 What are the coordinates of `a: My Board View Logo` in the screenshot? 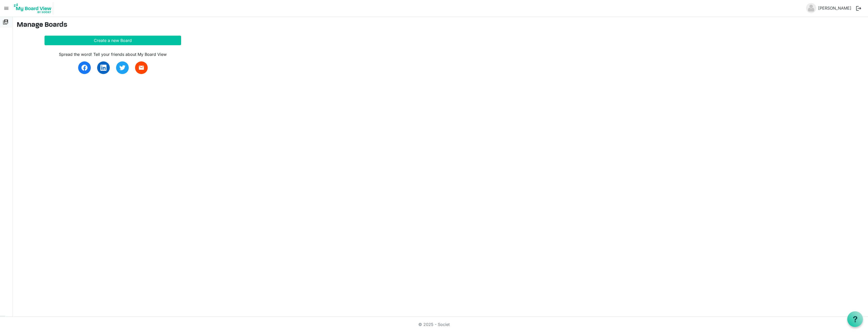 It's located at (34, 8).